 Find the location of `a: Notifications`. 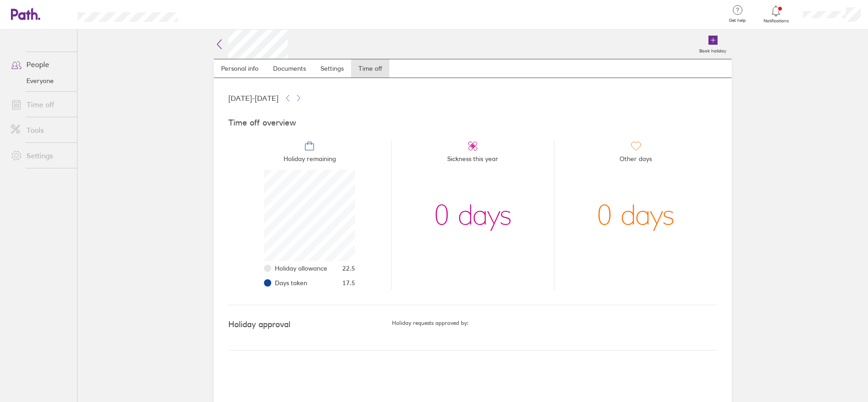

a: Notifications is located at coordinates (776, 14).